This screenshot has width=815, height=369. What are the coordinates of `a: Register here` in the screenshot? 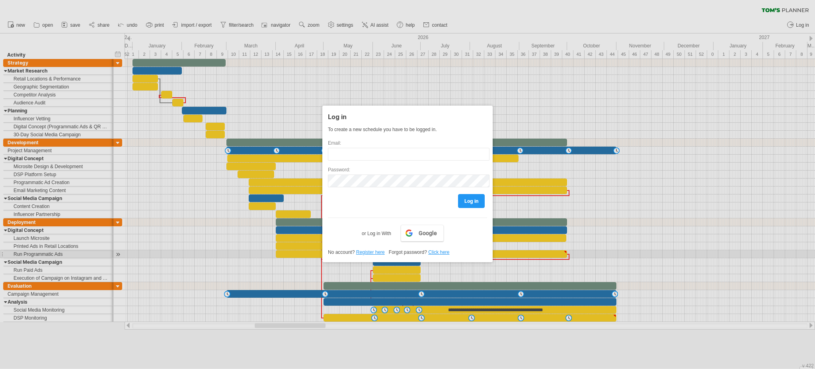 It's located at (371, 252).